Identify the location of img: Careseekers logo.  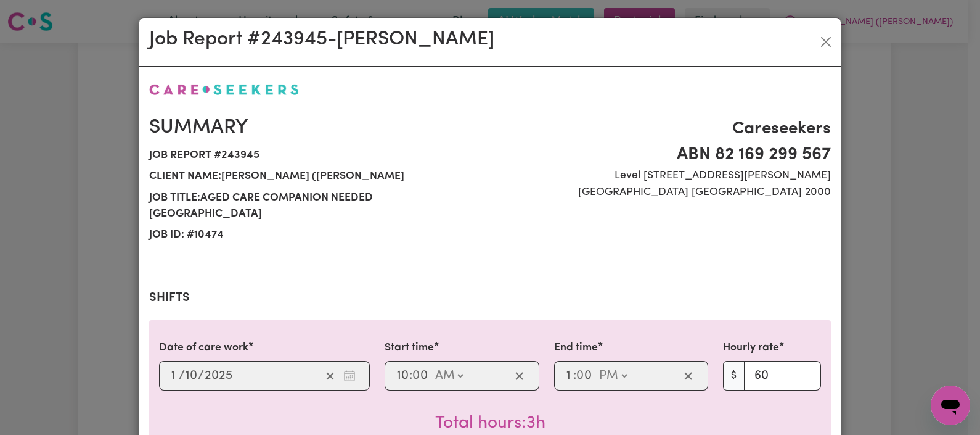
(224, 90).